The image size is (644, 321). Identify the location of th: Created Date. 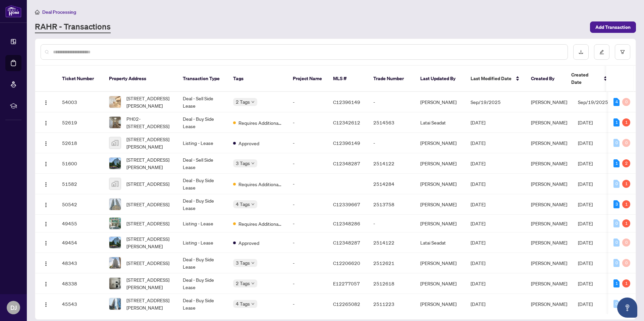
(590, 79).